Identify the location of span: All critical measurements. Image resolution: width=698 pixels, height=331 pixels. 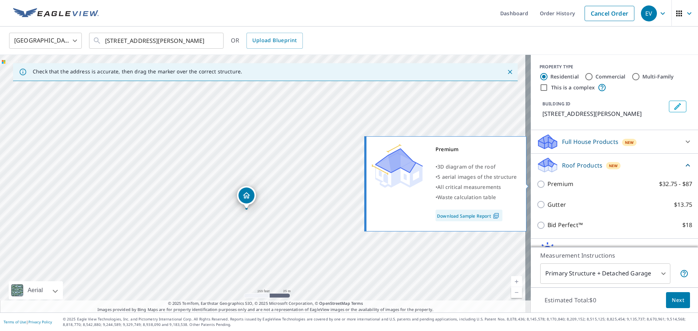
(469, 187).